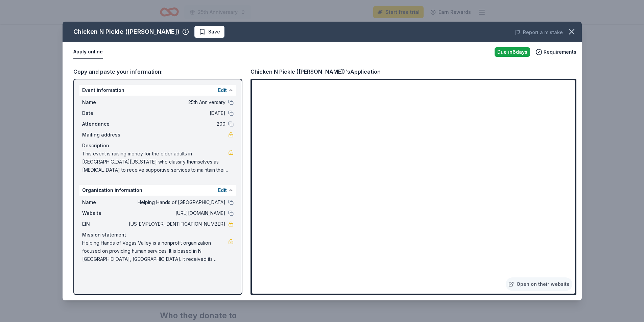  What do you see at coordinates (158, 235) in the screenshot?
I see `div: Mission statement` at bounding box center [158, 235].